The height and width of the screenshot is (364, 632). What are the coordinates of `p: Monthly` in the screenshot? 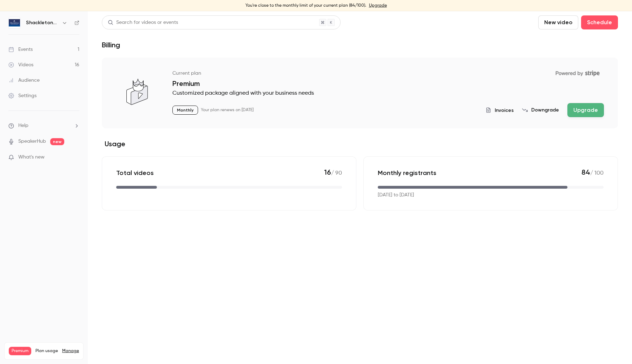 It's located at (185, 110).